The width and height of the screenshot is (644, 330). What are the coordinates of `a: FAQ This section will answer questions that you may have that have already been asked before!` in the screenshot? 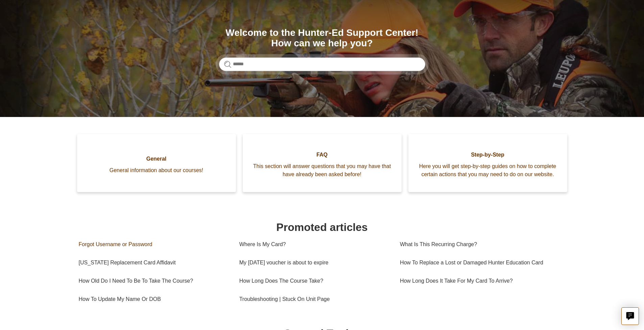 It's located at (322, 163).